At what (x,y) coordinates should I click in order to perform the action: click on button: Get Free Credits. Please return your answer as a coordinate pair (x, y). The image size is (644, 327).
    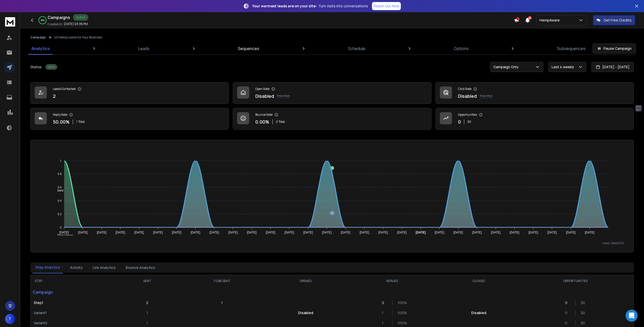
    Looking at the image, I should click on (614, 20).